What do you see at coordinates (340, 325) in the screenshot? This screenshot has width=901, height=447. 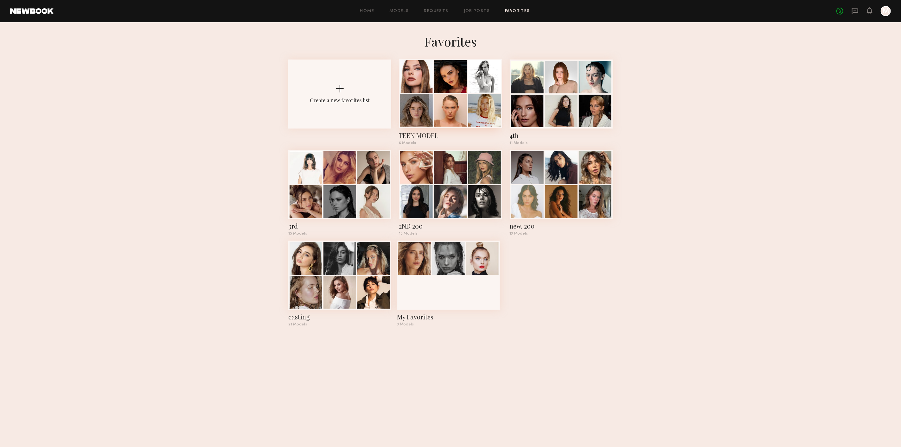 I see `div: 21 Models` at bounding box center [340, 325].